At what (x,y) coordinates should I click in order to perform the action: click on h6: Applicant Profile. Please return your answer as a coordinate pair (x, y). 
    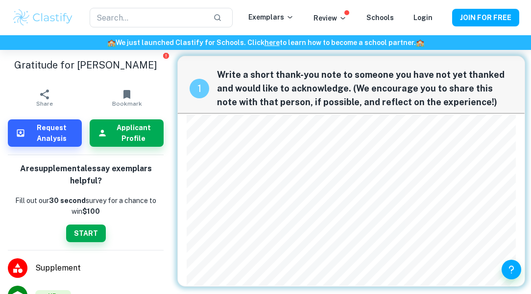
    Looking at the image, I should click on (133, 133).